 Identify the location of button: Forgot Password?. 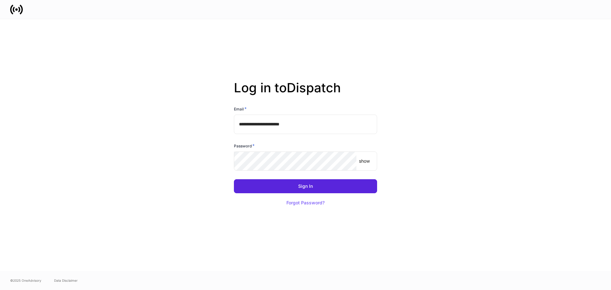
(306, 203).